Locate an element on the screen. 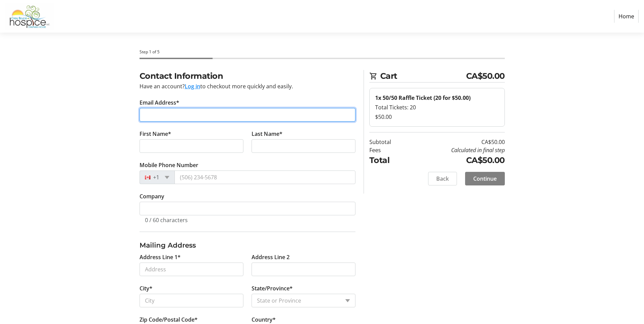 The image size is (644, 324). td: Calculated in final step is located at coordinates (457, 150).